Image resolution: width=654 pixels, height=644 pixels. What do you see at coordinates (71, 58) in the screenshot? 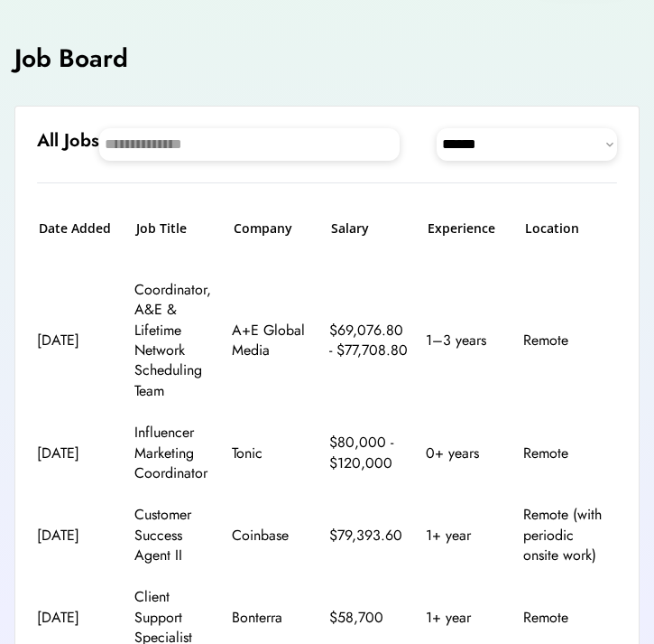
I see `h4: Job Board` at bounding box center [71, 58].